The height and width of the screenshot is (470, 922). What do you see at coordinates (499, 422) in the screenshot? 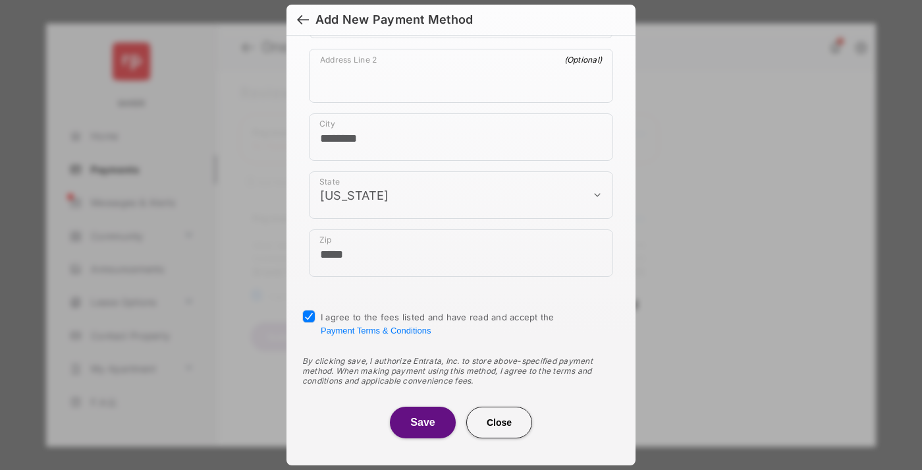
I see `button: Close` at bounding box center [499, 422].